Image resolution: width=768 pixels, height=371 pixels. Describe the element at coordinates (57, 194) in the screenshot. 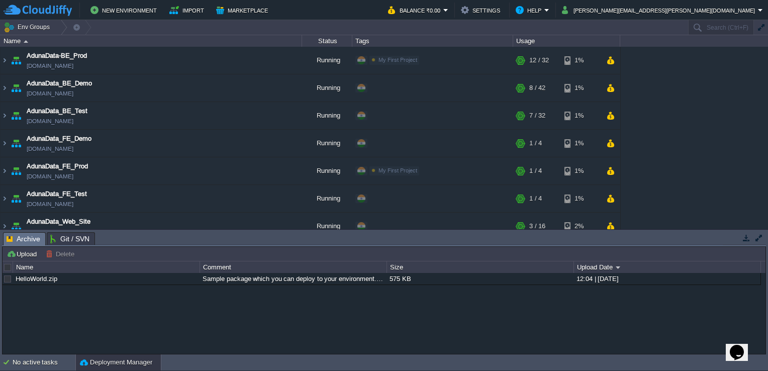

I see `a: AdunaData_FE_Test` at that location.